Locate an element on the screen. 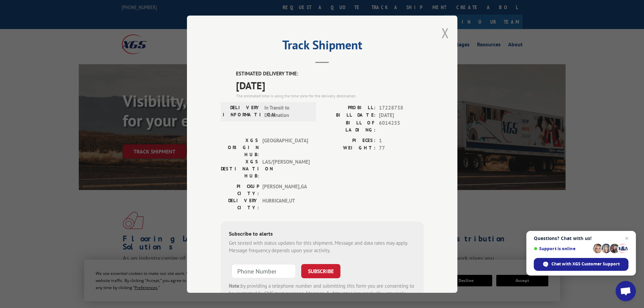  label: DELIVERY INFORMATION: is located at coordinates (242, 111).